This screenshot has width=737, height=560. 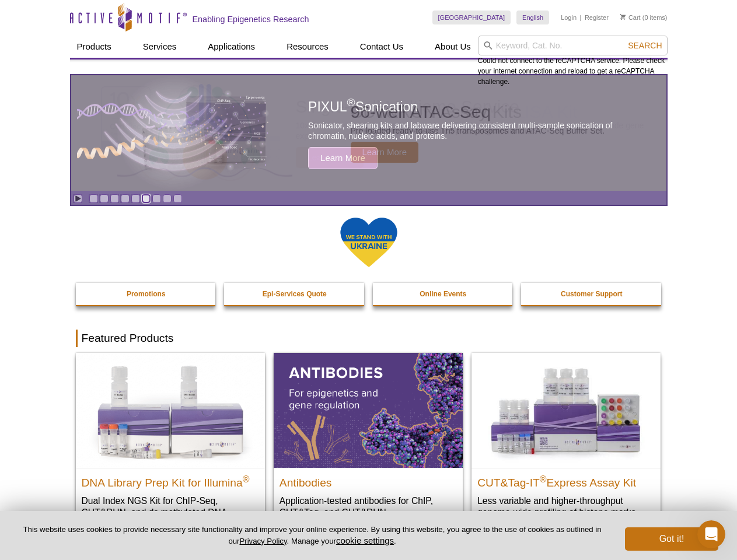 I want to click on strong: Online Events, so click(x=443, y=294).